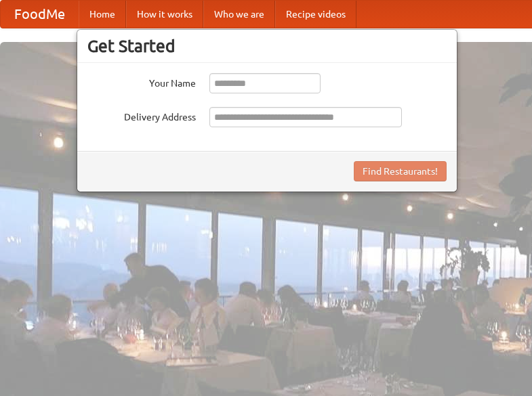  I want to click on a: How it works, so click(165, 14).